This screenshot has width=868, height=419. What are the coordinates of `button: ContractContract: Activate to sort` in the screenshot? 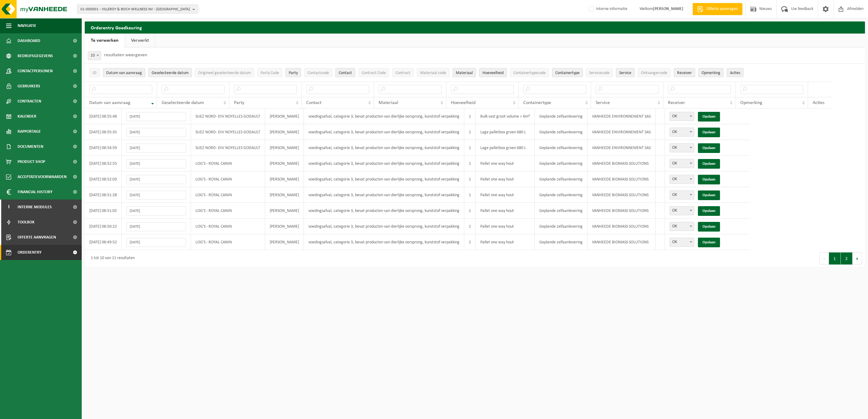 It's located at (403, 72).